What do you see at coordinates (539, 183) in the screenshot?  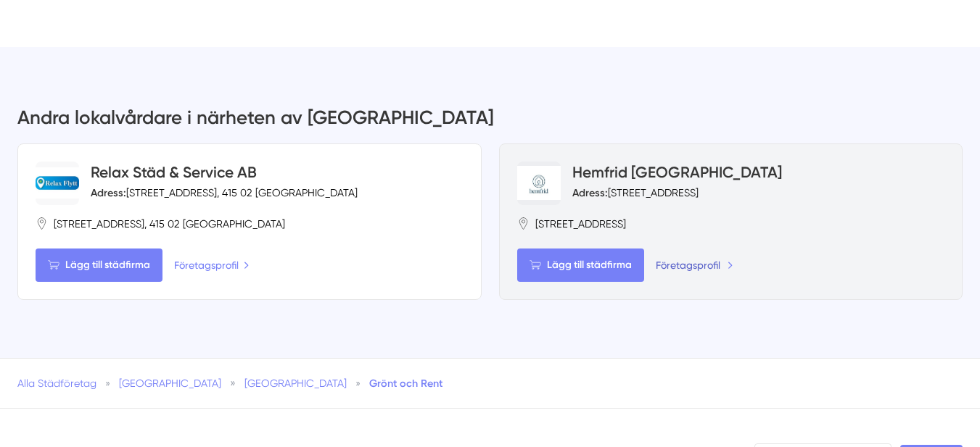 I see `img: Hemfrid Göteborg logotyp` at bounding box center [539, 183].